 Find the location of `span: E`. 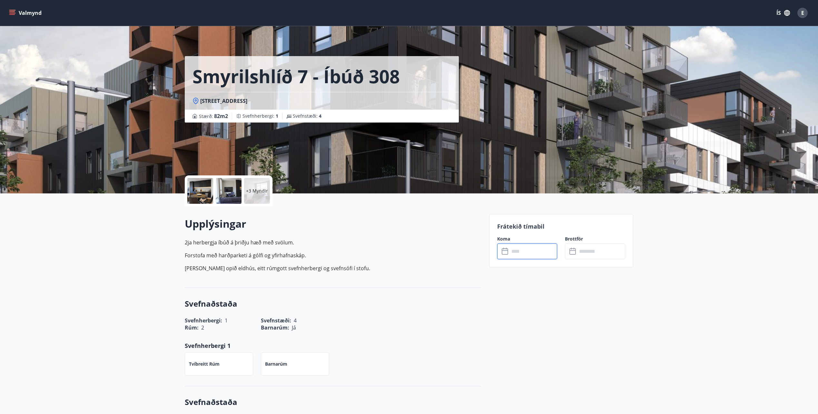

span: E is located at coordinates (802, 13).